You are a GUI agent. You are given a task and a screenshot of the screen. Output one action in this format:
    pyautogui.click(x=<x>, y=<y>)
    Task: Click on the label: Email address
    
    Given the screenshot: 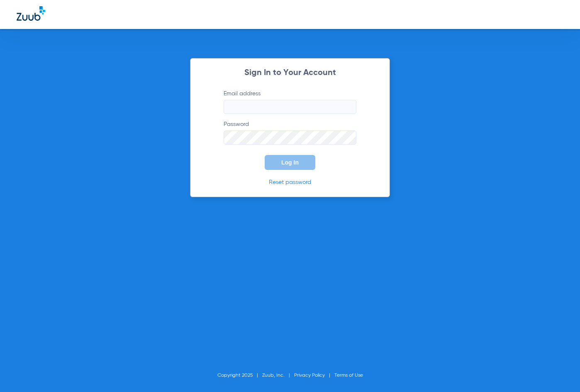 What is the action you would take?
    pyautogui.click(x=290, y=101)
    